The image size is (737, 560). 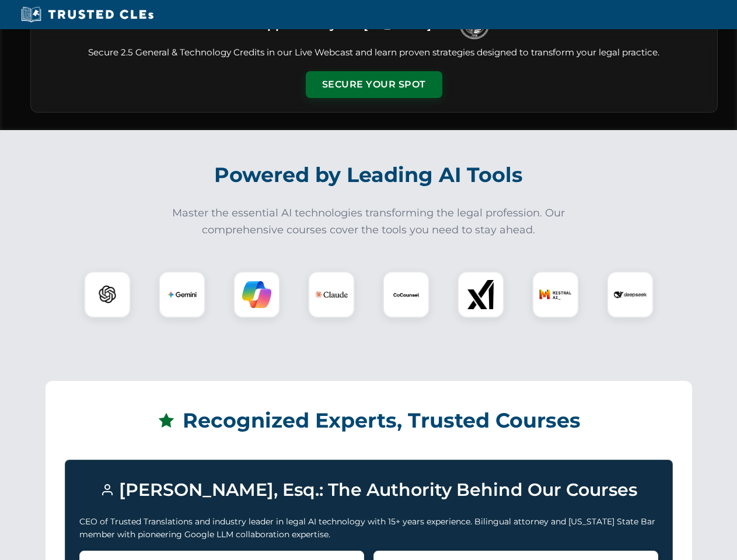 I want to click on img: Claude Logo, so click(x=332, y=295).